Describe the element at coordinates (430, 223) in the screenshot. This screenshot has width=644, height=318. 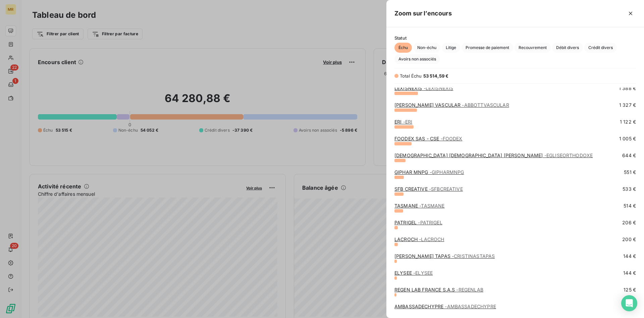
I see `span: - PATRIGEL` at that location.